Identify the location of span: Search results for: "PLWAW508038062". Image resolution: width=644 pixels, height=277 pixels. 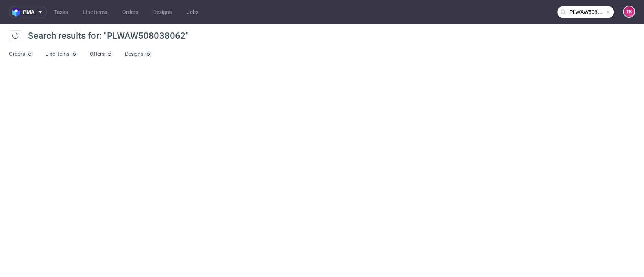
(108, 36).